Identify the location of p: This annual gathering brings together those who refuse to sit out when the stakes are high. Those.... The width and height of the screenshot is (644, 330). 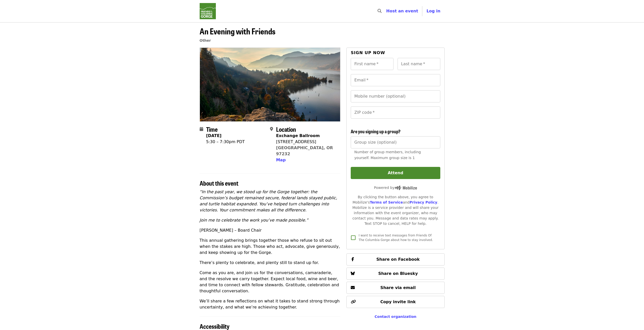
(270, 247).